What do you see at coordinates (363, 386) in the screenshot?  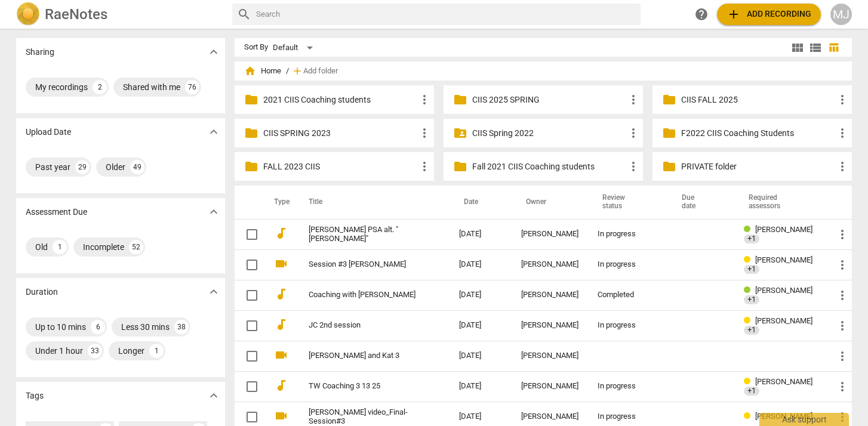 I see `a: TW Coaching 3 13 25` at bounding box center [363, 386].